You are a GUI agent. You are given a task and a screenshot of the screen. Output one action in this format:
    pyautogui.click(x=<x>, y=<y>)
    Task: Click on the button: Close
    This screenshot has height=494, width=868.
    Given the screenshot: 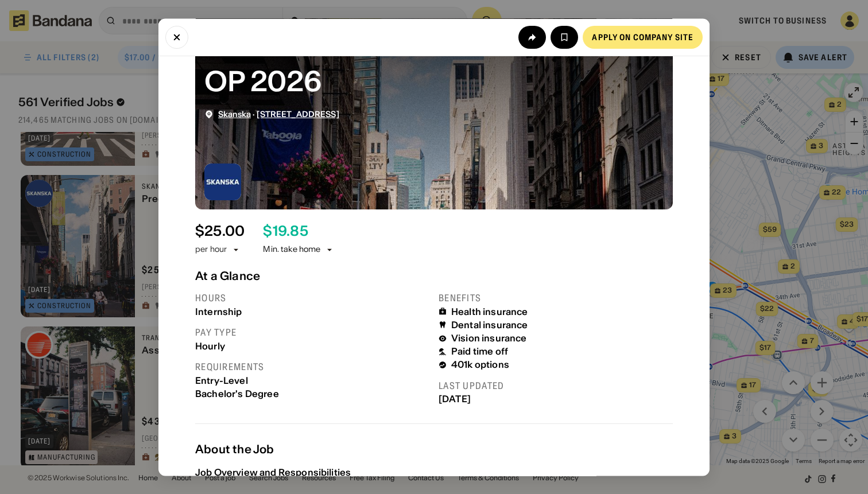 What is the action you would take?
    pyautogui.click(x=177, y=37)
    